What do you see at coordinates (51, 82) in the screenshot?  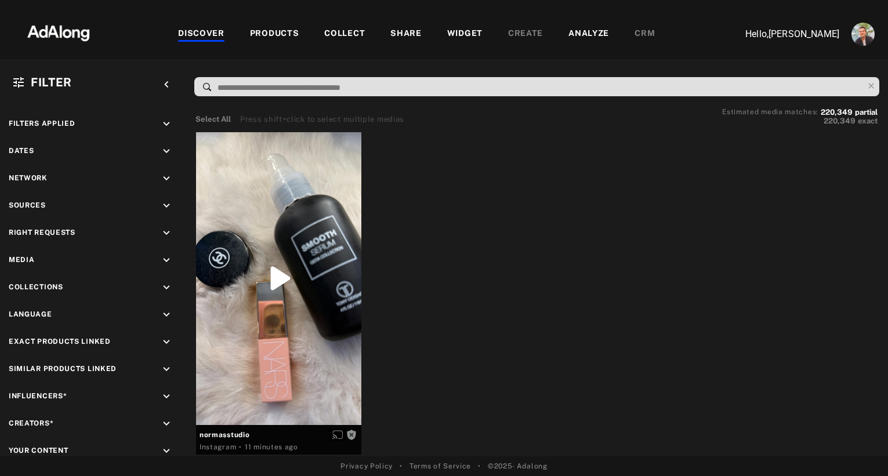 I see `span: Filter` at bounding box center [51, 82].